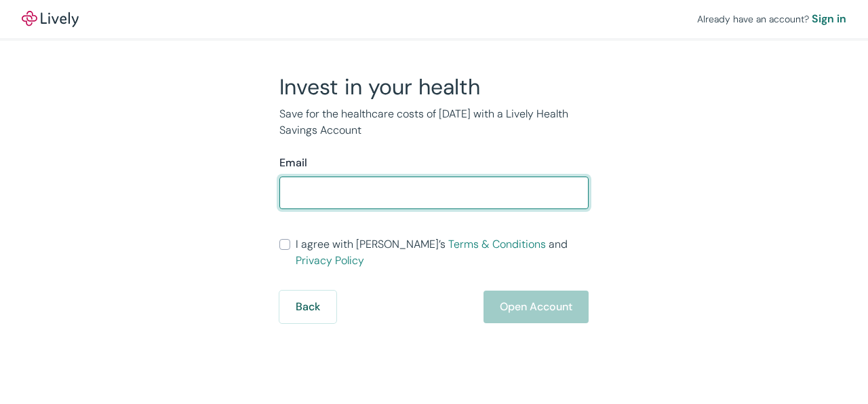 This screenshot has height=404, width=868. I want to click on a: Terms & Conditions, so click(497, 244).